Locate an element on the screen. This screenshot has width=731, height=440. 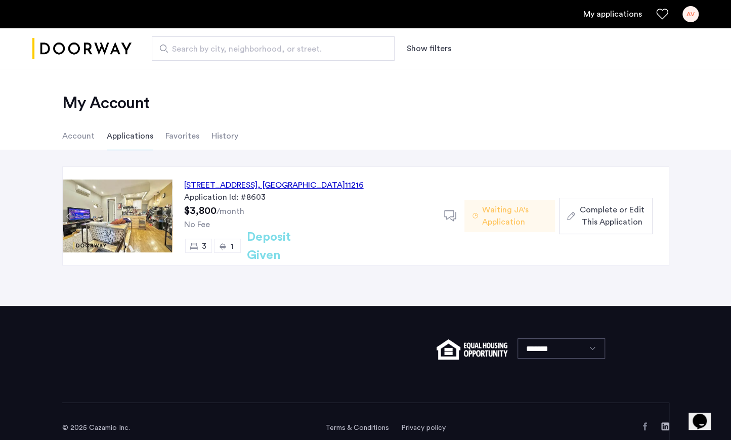
a: Facebook is located at coordinates (645, 426).